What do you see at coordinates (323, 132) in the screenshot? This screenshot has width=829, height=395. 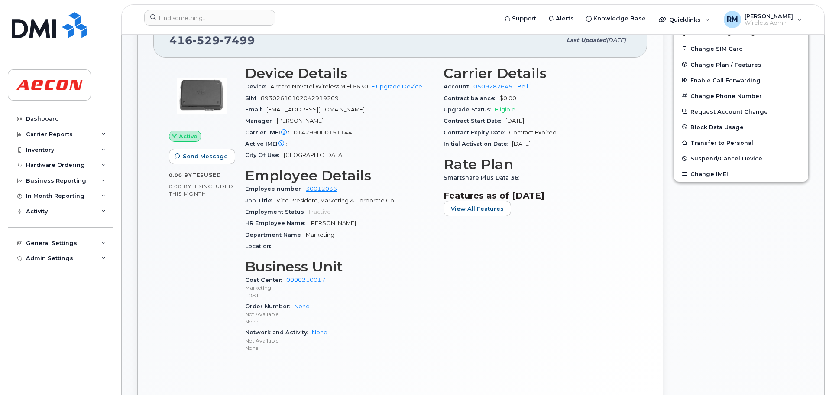 I see `span: 014299000151144` at bounding box center [323, 132].